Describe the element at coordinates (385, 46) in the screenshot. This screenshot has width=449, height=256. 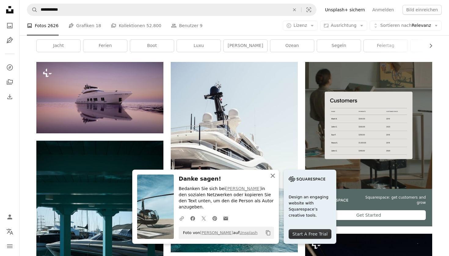
I see `a: Feiertag` at that location.